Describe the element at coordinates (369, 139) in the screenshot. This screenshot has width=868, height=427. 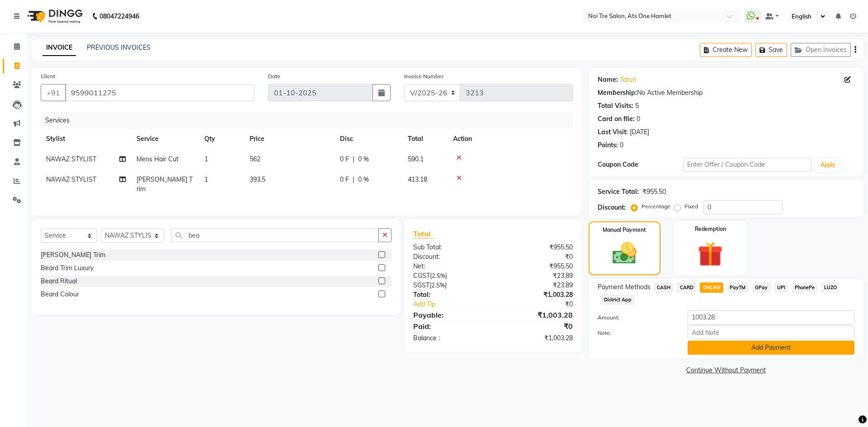
I see `th: Disc` at that location.